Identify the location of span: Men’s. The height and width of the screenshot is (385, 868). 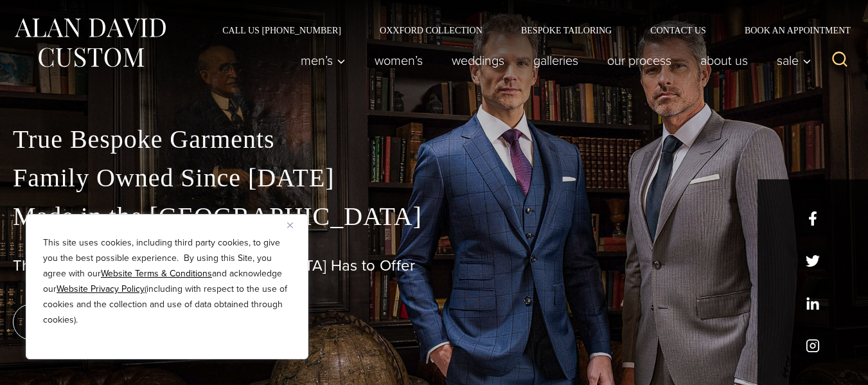
(323, 61).